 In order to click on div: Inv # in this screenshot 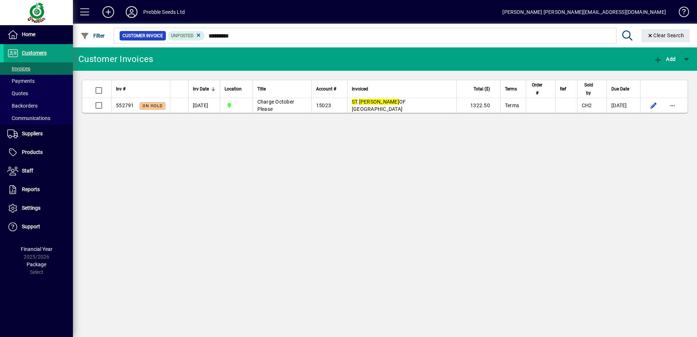, I will do `click(141, 89)`.